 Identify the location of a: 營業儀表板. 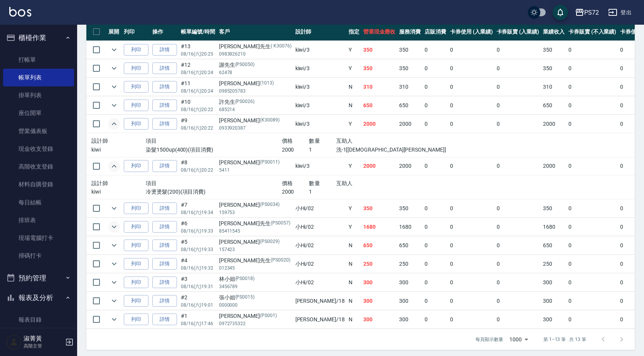
(39, 131).